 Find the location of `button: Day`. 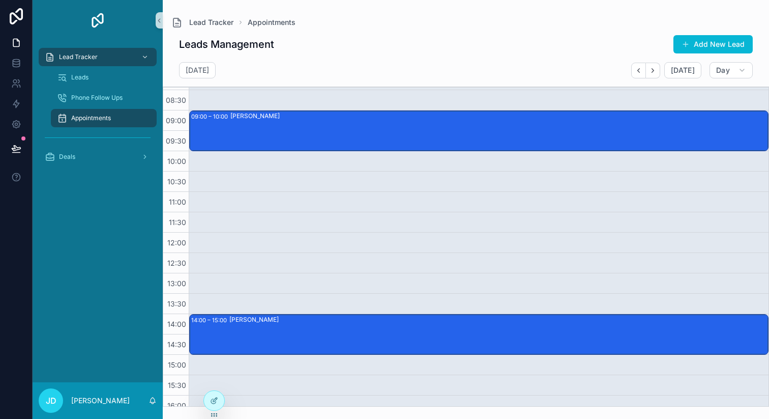

button: Day is located at coordinates (731, 70).